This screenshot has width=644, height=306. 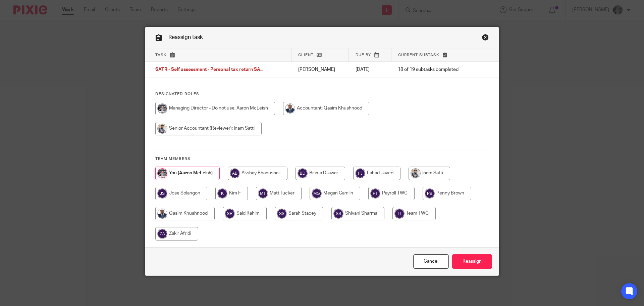 I want to click on span: SATR - Self assessment - Personal tax return SA..., so click(x=209, y=70).